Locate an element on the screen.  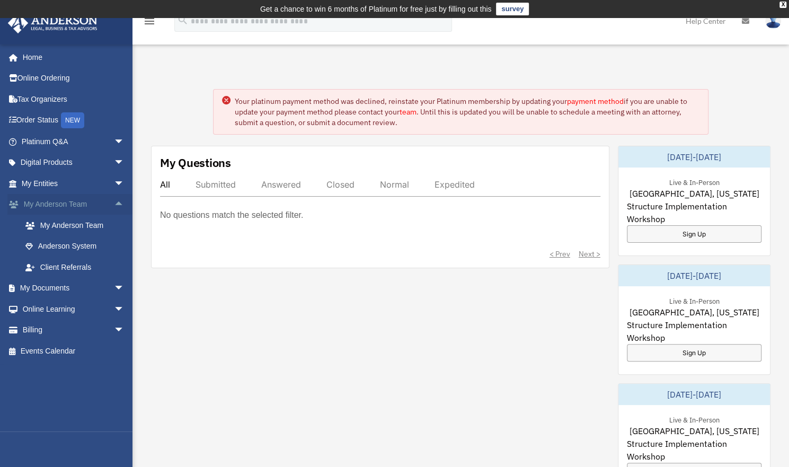
img: Anderson Advisors Platinum Portal is located at coordinates (52, 23).